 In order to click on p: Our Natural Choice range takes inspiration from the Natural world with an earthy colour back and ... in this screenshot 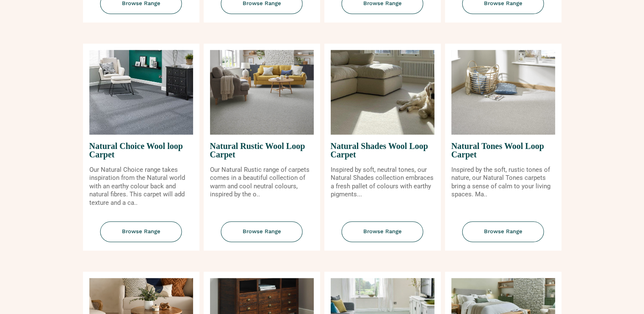, I will do `click(141, 186)`.